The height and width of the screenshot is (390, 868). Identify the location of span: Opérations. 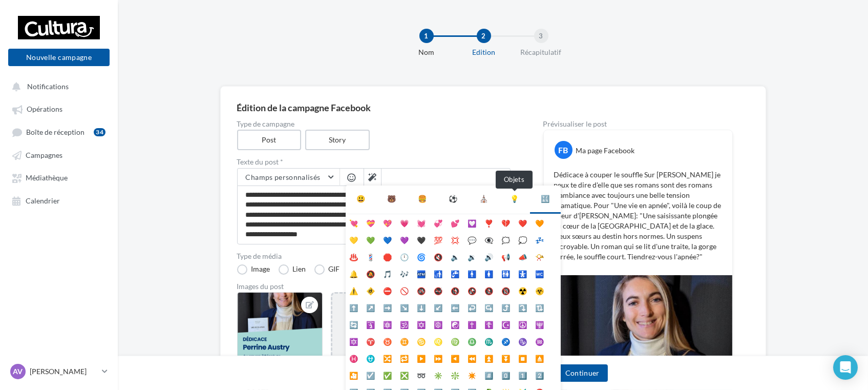
(45, 109).